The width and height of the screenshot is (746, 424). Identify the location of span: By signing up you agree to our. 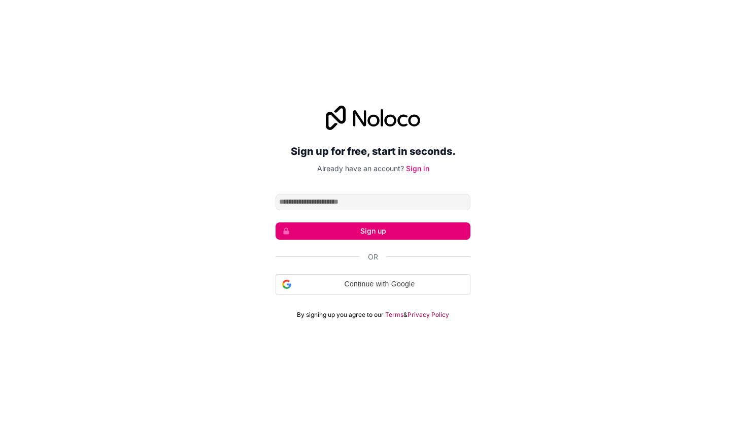
(340, 315).